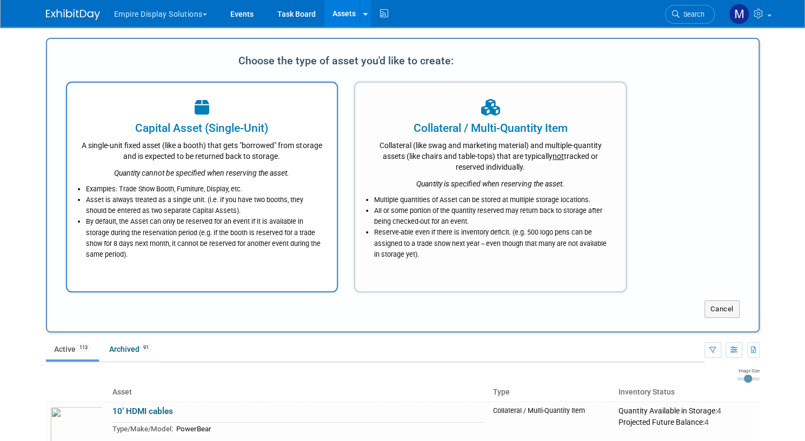  I want to click on img: ExhibitDay, so click(73, 15).